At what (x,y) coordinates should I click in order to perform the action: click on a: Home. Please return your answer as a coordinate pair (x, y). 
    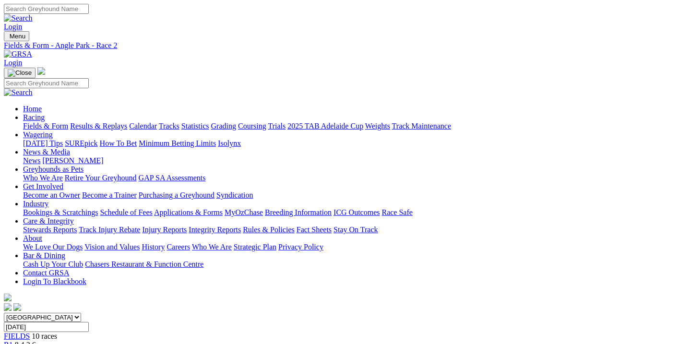
    Looking at the image, I should click on (32, 109).